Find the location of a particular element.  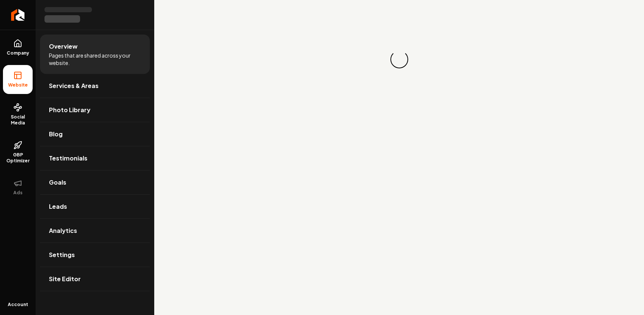

span: Services & Areas is located at coordinates (74, 86).